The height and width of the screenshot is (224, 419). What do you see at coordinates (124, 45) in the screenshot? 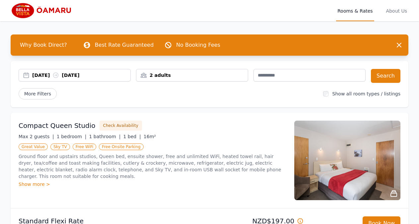
I see `p: Best Rate Guaranteed` at bounding box center [124, 45].